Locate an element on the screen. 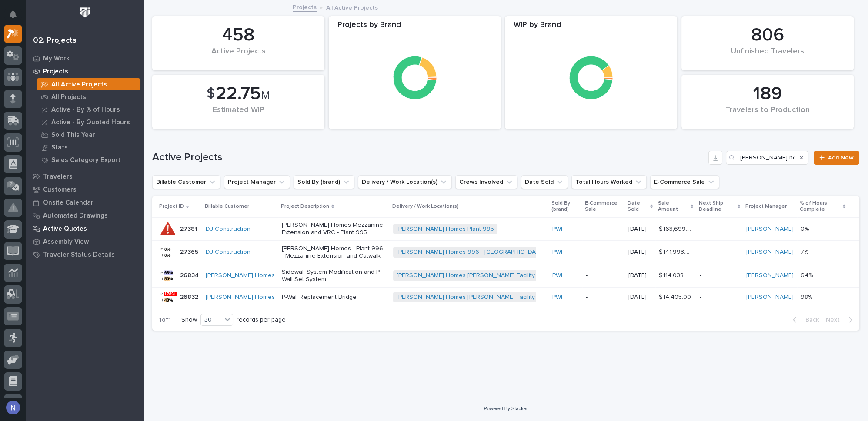  p: 1 of 1 is located at coordinates (165, 320).